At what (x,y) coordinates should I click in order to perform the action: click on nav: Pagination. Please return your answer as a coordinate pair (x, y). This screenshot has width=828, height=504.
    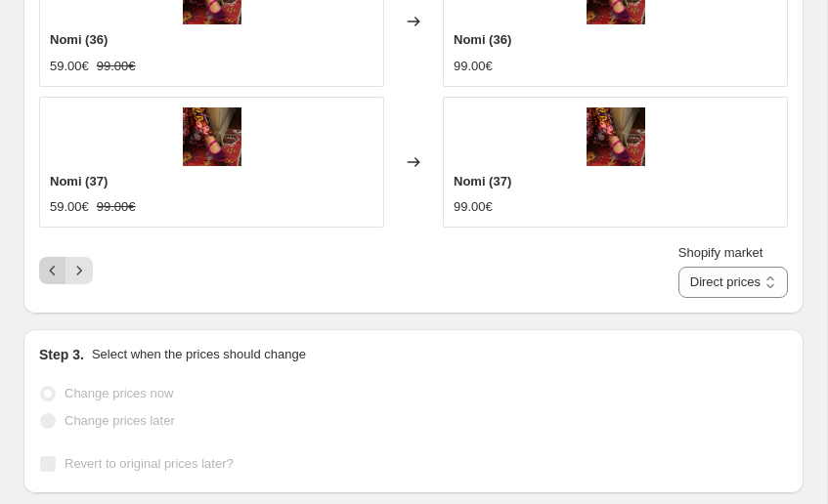
    Looking at the image, I should click on (65, 271).